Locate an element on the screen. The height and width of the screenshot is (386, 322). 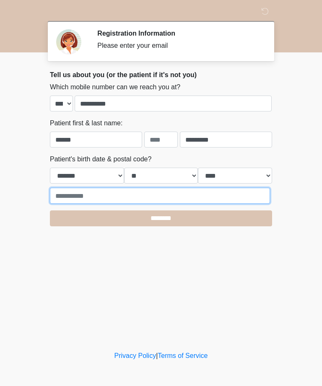
img: Sm Skin La Laser Logo is located at coordinates (47, 11).